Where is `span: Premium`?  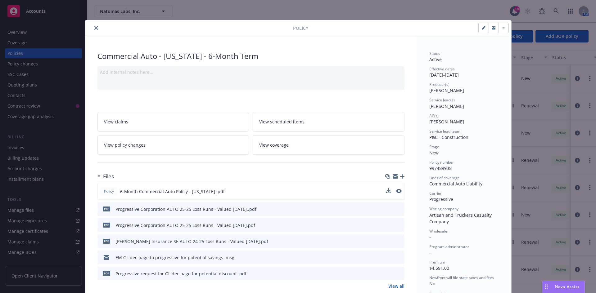
span: Premium is located at coordinates (437, 262).